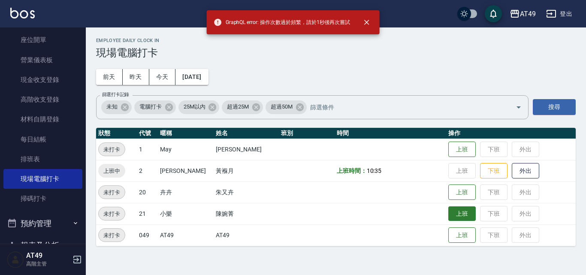  What do you see at coordinates (22, 13) in the screenshot?
I see `img: Logo` at bounding box center [22, 13].